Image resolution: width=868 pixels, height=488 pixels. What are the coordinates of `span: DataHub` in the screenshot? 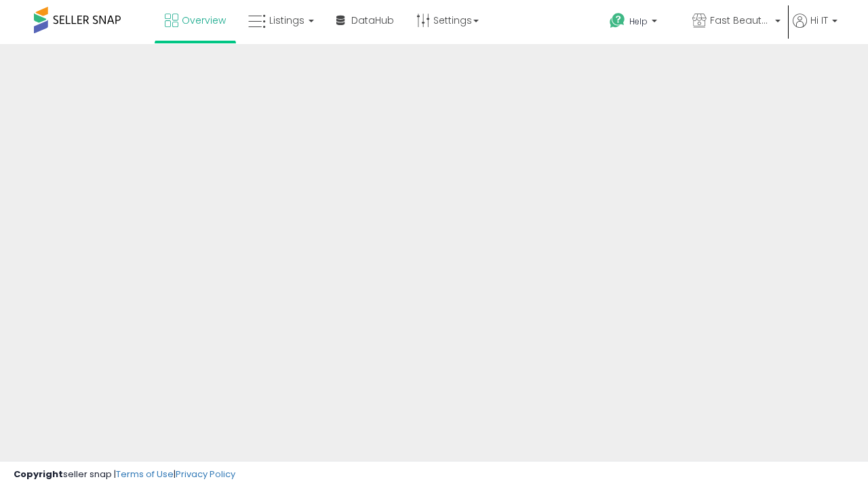 It's located at (373, 20).